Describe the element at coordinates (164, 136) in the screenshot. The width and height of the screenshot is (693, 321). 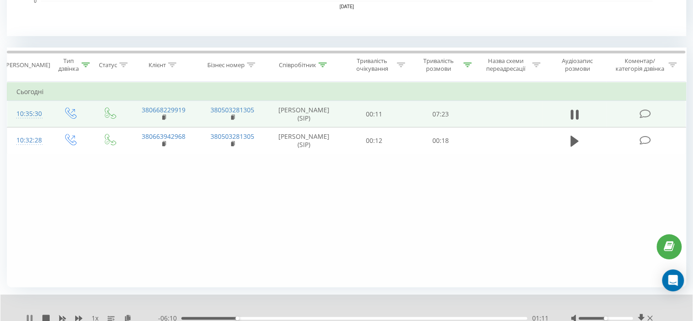
I see `a: 380663942968` at that location.